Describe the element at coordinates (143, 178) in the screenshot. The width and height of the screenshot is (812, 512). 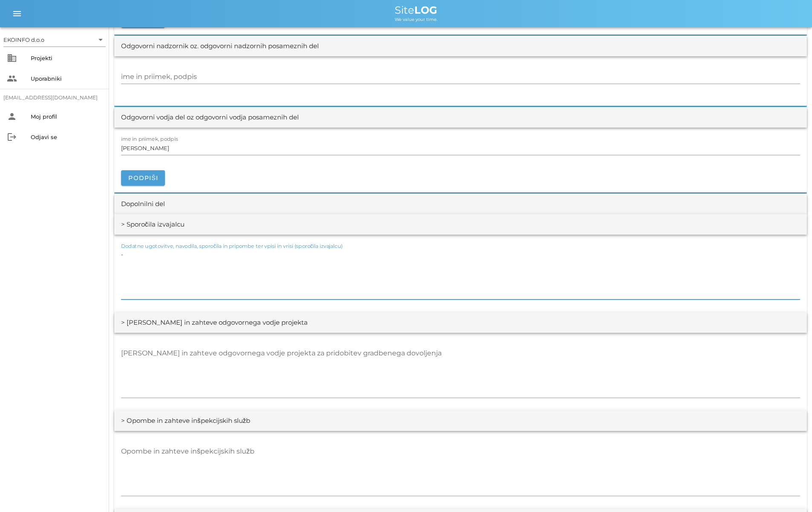
I see `button: Podpiši` at that location.